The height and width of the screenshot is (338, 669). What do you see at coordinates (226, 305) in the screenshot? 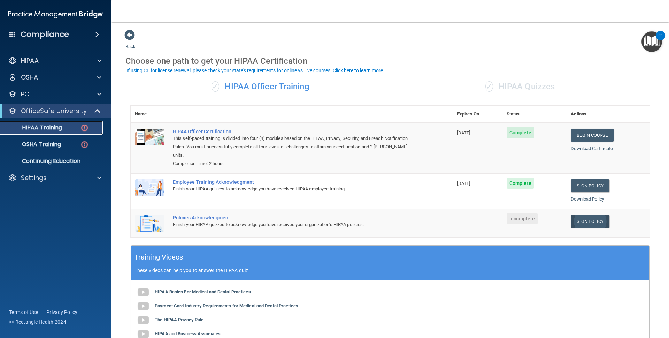
I see `b: Payment Card Industry Requirements for Medical and Dental Practices` at bounding box center [226, 305].